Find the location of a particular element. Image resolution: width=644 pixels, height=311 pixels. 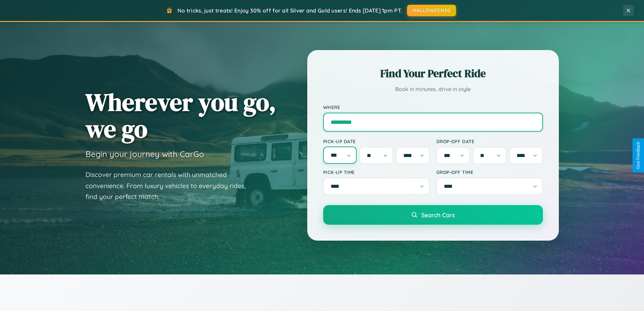

label: Pick-up Date is located at coordinates (376, 141).